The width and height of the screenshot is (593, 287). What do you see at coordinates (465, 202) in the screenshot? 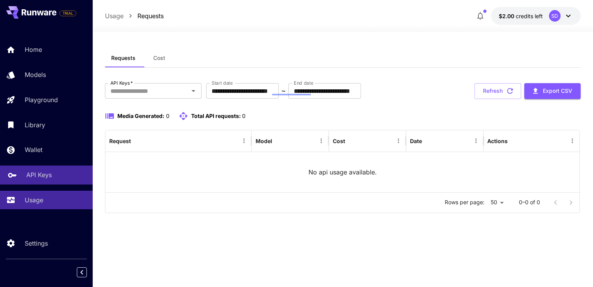
I see `p: Rows per page:` at bounding box center [465, 202].